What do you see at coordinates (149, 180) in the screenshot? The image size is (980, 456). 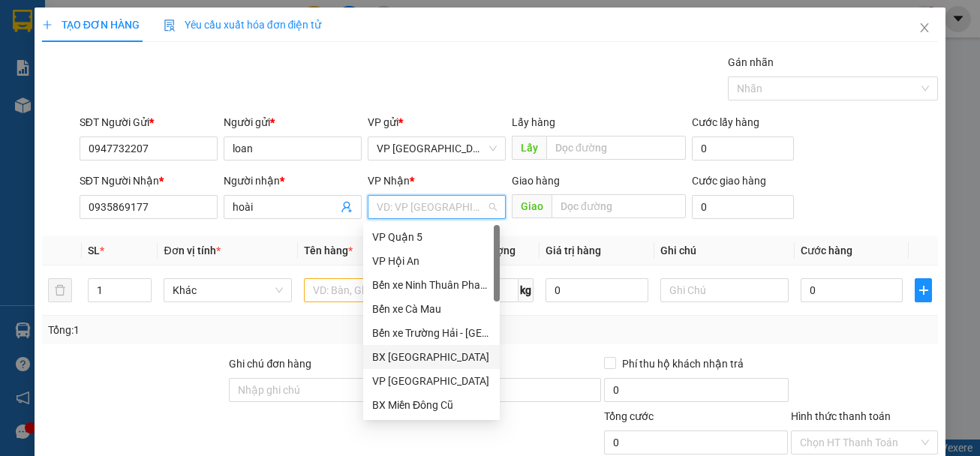 I see `div: SĐT Người Nhận` at bounding box center [149, 180].